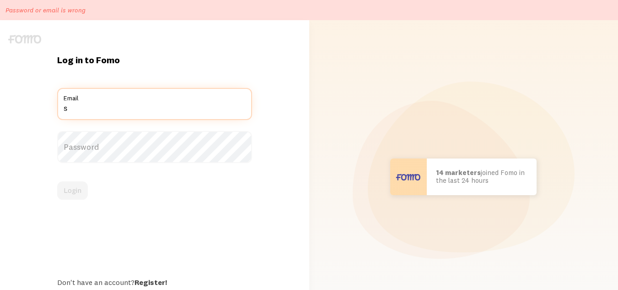 The height and width of the screenshot is (290, 618). Describe the element at coordinates (155, 60) in the screenshot. I see `h1: Log in to Fomo` at that location.